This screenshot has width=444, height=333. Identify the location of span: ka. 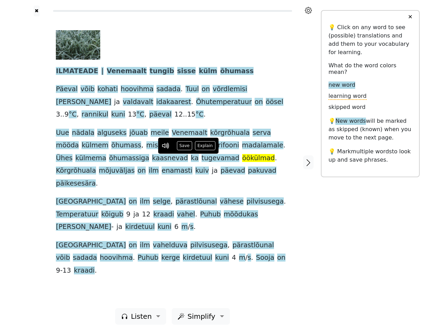
(195, 158).